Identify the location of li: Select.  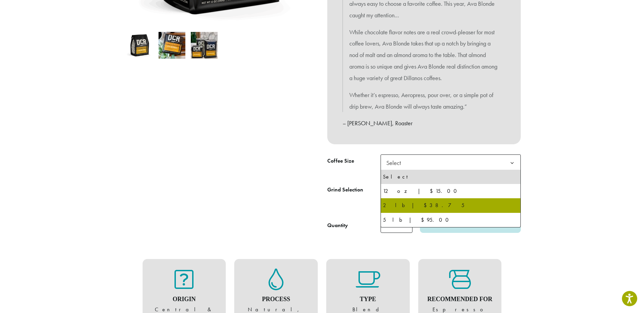
(451, 176).